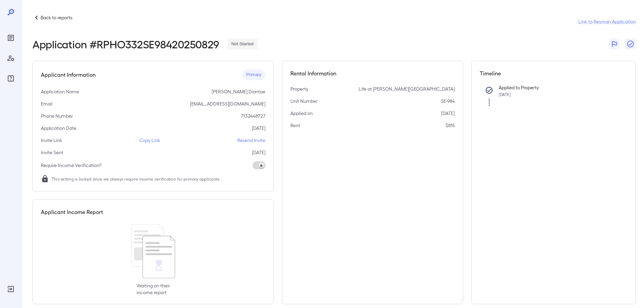  I want to click on p: Applied on, so click(301, 113).